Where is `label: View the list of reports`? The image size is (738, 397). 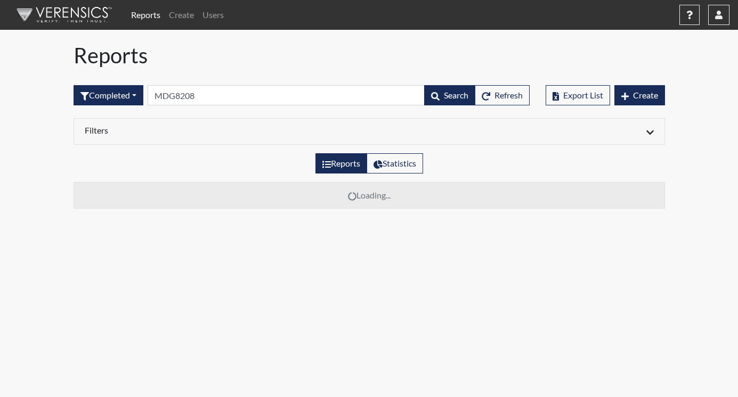 label: View the list of reports is located at coordinates (341, 164).